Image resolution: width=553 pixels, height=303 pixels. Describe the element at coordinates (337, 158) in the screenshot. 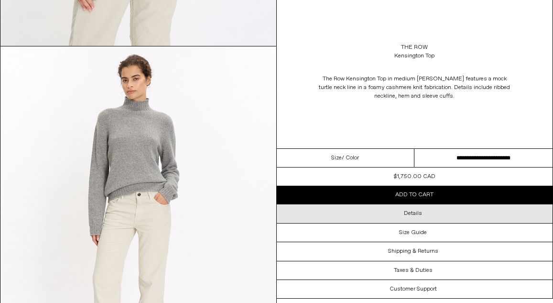

I see `span: Size` at that location.